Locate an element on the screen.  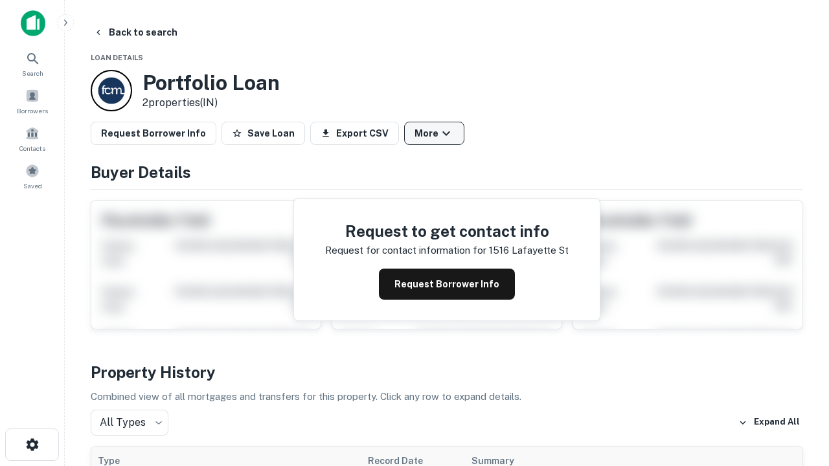
button: Expand All is located at coordinates (769, 423).